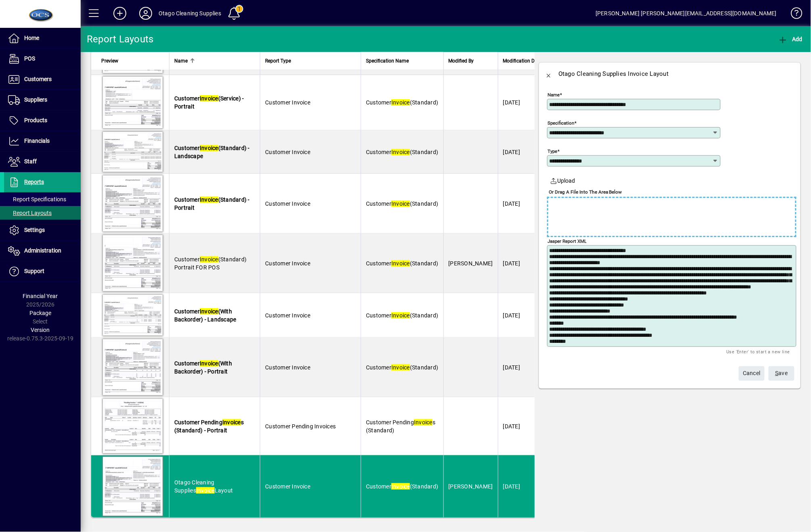  I want to click on span: Report Layouts, so click(30, 213).